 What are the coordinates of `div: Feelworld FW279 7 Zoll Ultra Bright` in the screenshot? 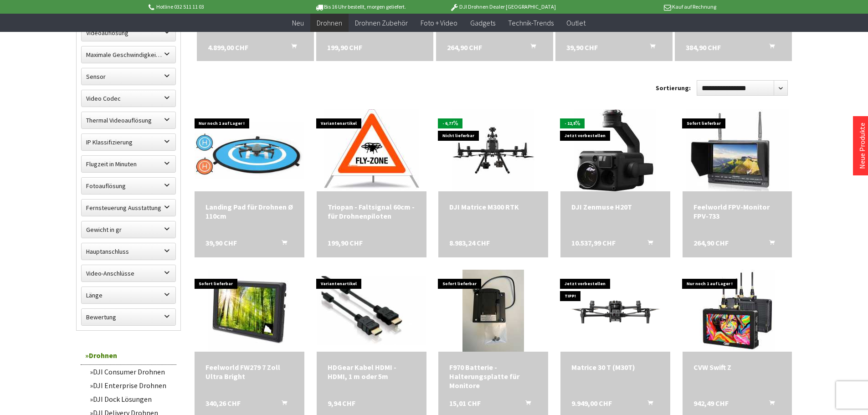 It's located at (249, 372).